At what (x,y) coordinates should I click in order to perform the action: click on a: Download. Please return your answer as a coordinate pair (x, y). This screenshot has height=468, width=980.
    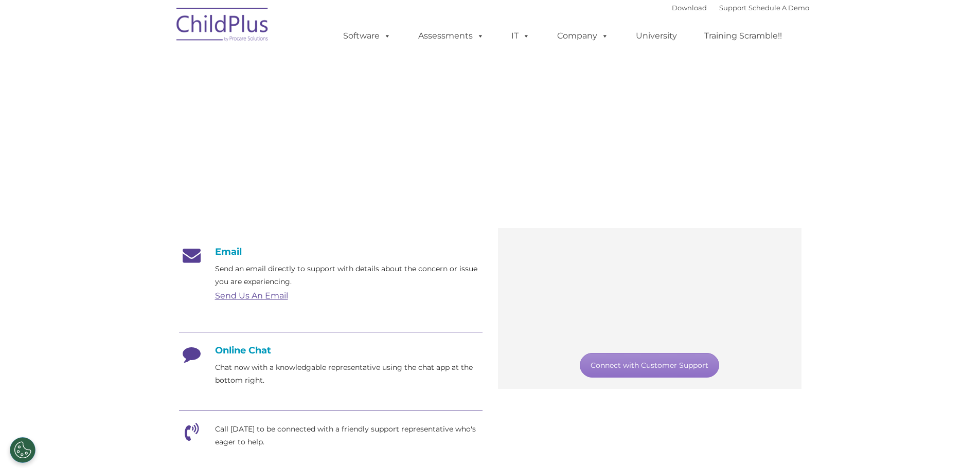
    Looking at the image, I should click on (689, 8).